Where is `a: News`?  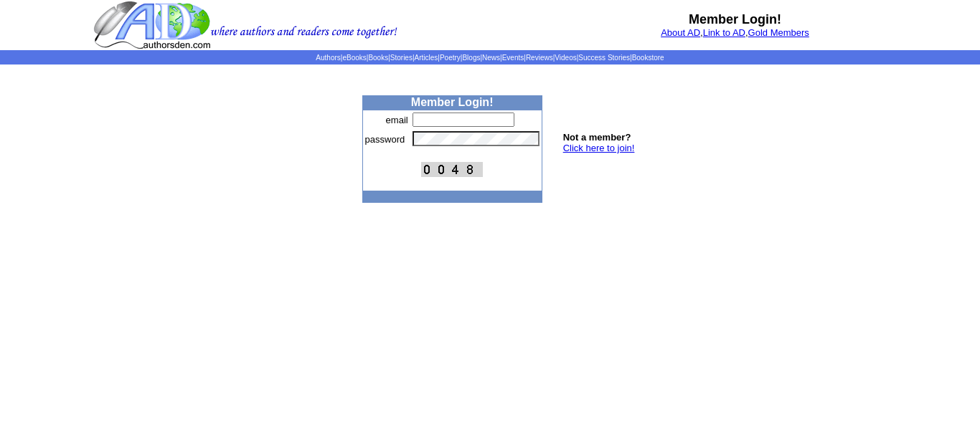 a: News is located at coordinates (491, 57).